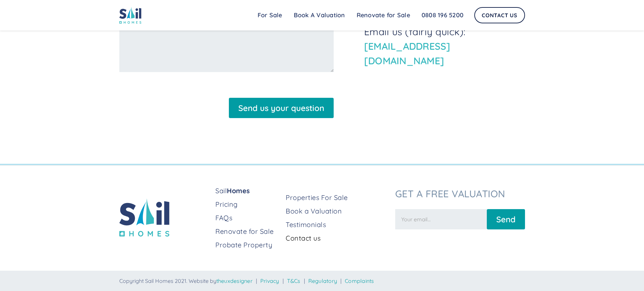  What do you see at coordinates (270, 15) in the screenshot?
I see `a: For Sale` at bounding box center [270, 15].